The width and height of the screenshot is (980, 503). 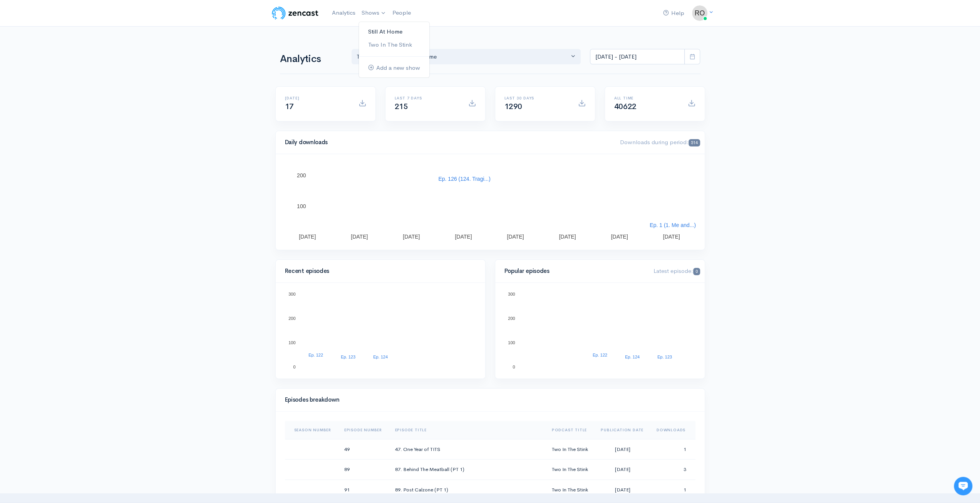 What do you see at coordinates (638, 57) in the screenshot?
I see `input: analytics date range selector` at bounding box center [638, 57].